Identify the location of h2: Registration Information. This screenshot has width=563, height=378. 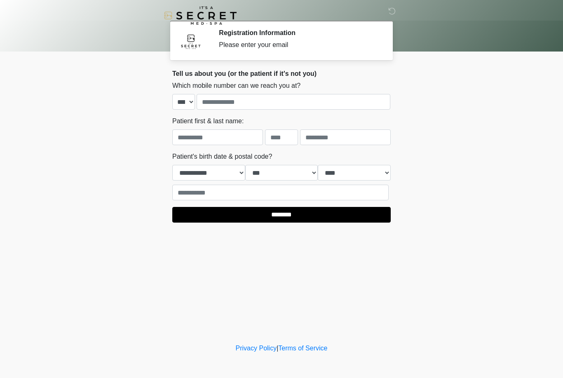
(298, 33).